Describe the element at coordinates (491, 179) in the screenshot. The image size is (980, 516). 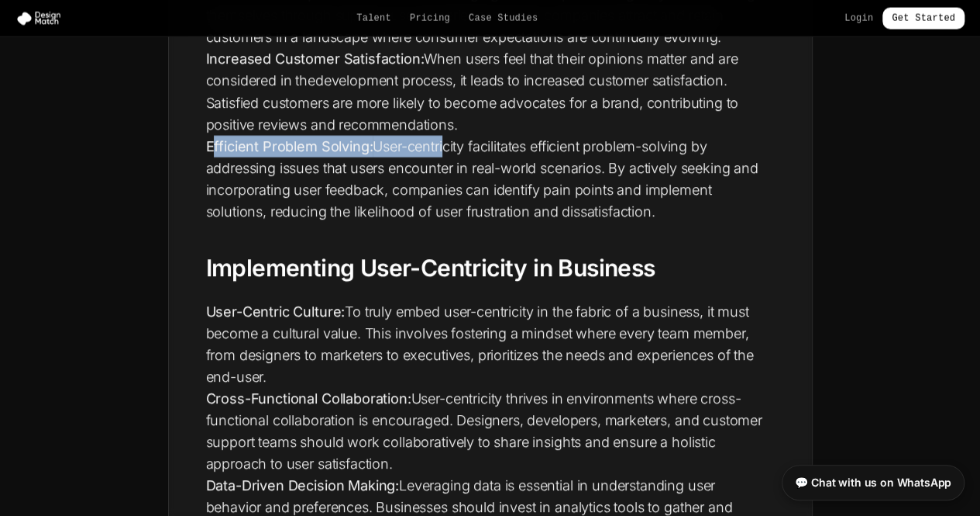
I see `li: User-centricity facilitates efficient problem-solving by addressing issues that users encounter i...` at that location.